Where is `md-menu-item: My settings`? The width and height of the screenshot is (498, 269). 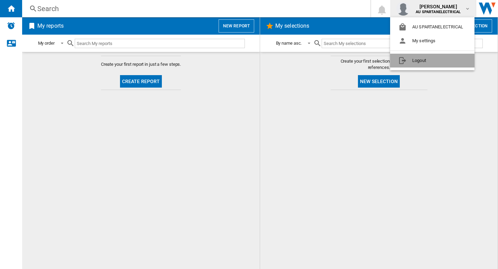
md-menu-item: My settings is located at coordinates (432, 41).